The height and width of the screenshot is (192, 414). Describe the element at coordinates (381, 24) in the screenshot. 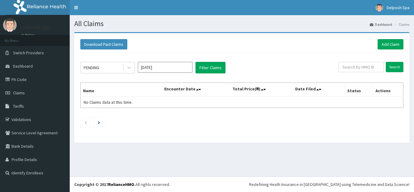

I see `a: Dashboard` at that location.